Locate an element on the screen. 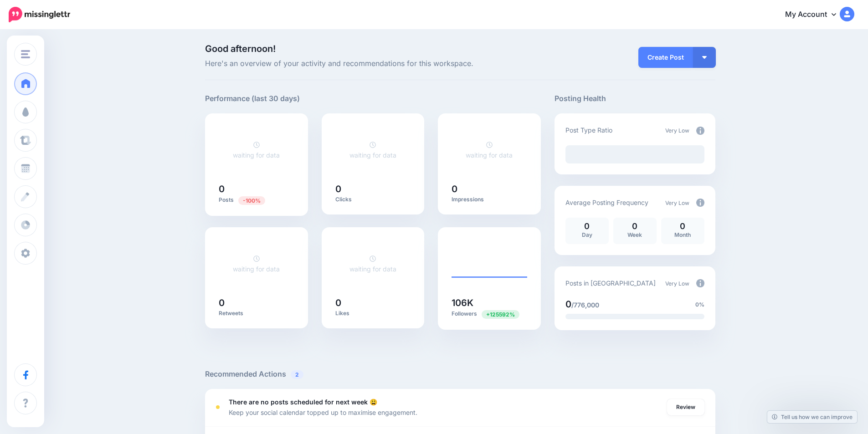 This screenshot has width=868, height=434. span: Here's an overview of your activity and recommendations for this workspace. is located at coordinates (373, 63).